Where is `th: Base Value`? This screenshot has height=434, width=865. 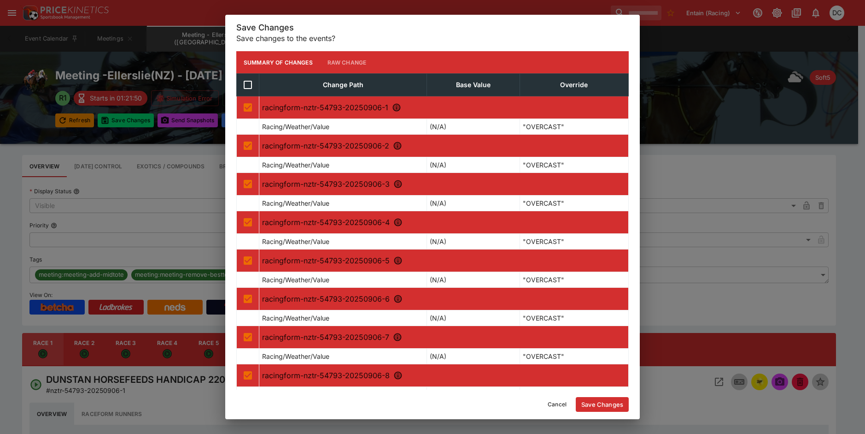
th: Base Value is located at coordinates (474, 85).